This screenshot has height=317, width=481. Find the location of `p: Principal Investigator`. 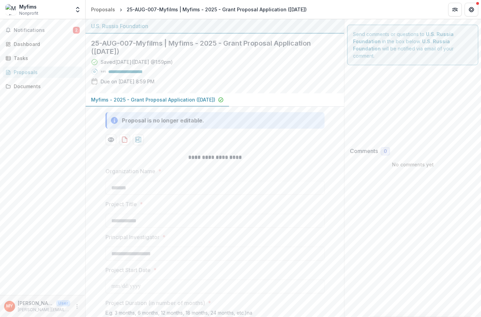

p: Principal Investigator is located at coordinates (133, 237).